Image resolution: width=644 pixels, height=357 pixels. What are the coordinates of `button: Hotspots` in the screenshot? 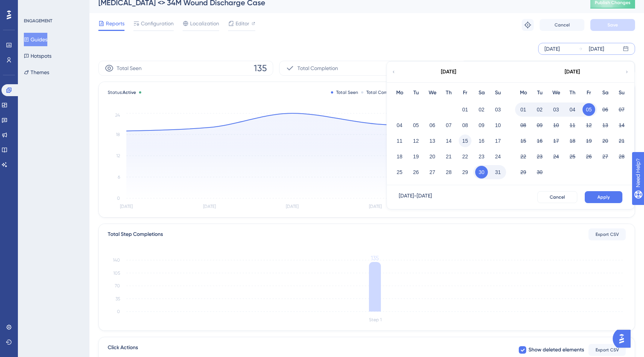 It's located at (38, 56).